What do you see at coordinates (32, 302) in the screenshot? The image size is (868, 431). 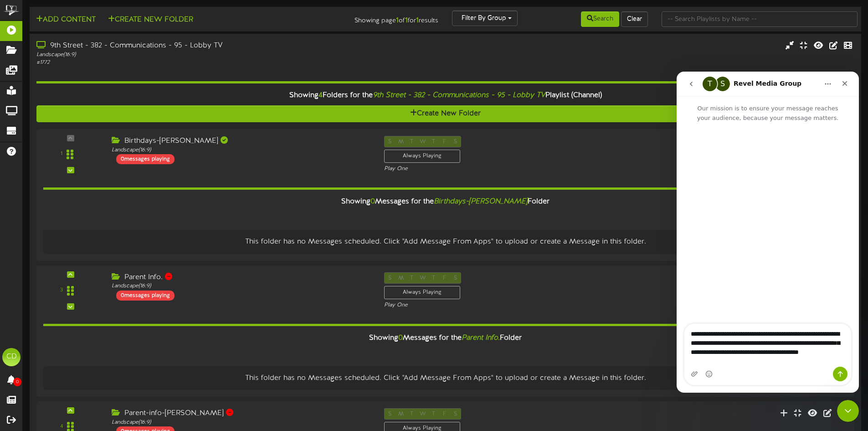 I see `button: Emoji picker` at bounding box center [32, 302].